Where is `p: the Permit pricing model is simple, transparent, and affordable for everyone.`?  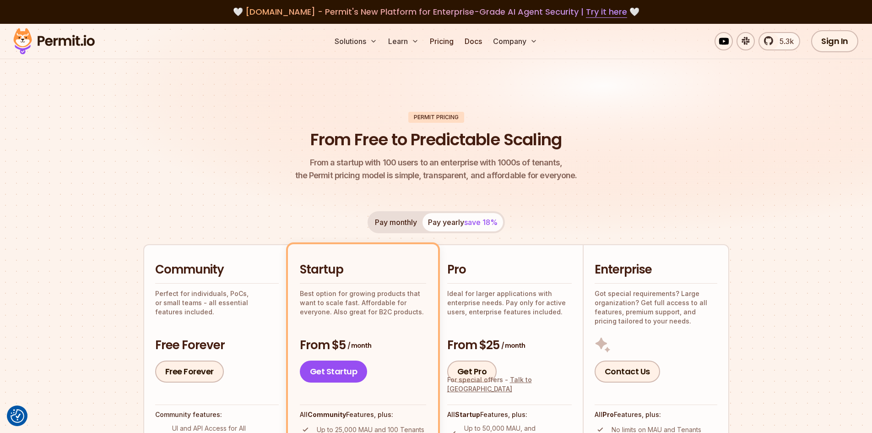
p: the Permit pricing model is simple, transparent, and affordable for everyone. is located at coordinates (436, 169).